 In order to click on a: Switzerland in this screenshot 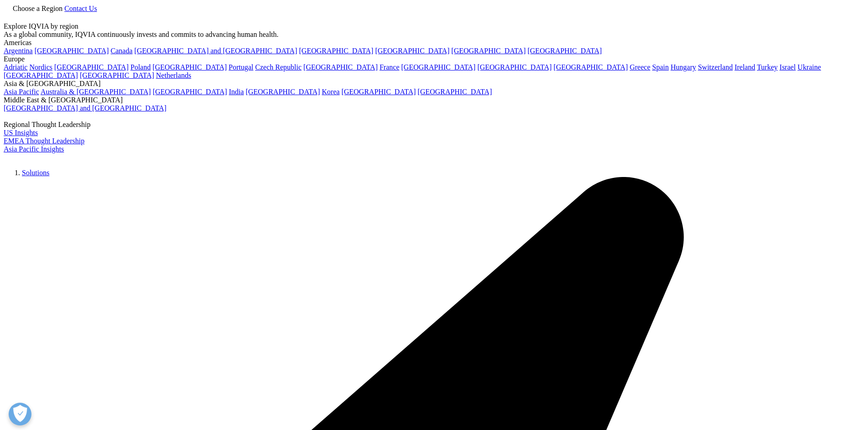, I will do `click(716, 67)`.